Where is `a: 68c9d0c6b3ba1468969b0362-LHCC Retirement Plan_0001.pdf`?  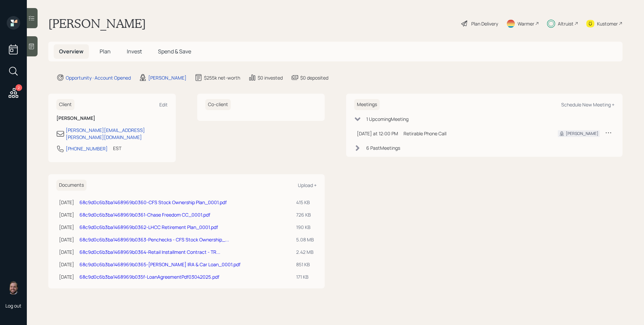 a: 68c9d0c6b3ba1468969b0362-LHCC Retirement Plan_0001.pdf is located at coordinates (148, 227).